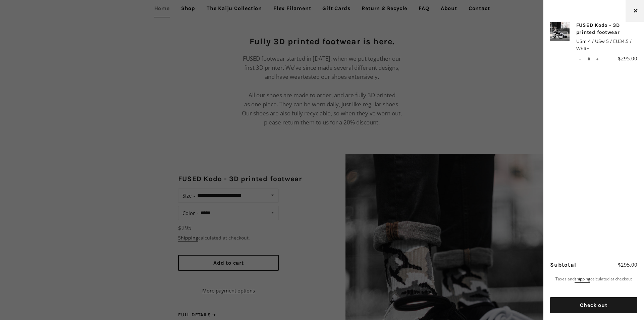 The height and width of the screenshot is (320, 644). What do you see at coordinates (607, 45) in the screenshot?
I see `span: USm 4 / USw 5 / EU34.5 / White` at bounding box center [607, 45].